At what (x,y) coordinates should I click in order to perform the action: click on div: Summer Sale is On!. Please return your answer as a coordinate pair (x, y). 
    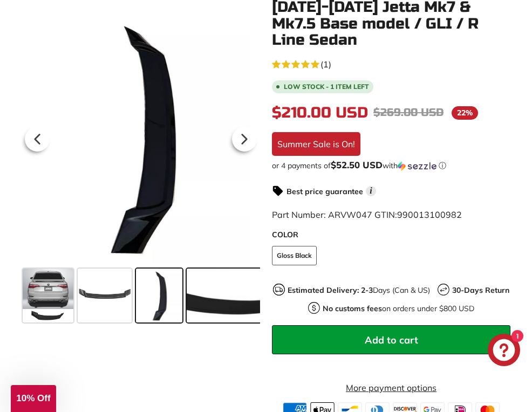
    Looking at the image, I should click on (316, 144).